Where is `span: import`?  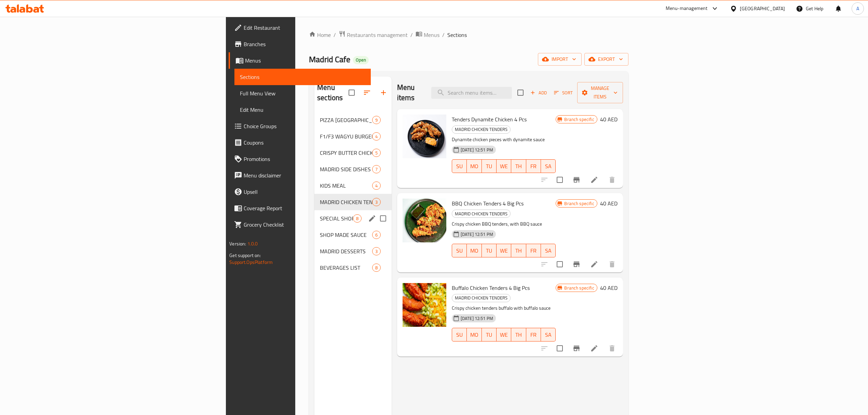
span: import is located at coordinates (560, 59).